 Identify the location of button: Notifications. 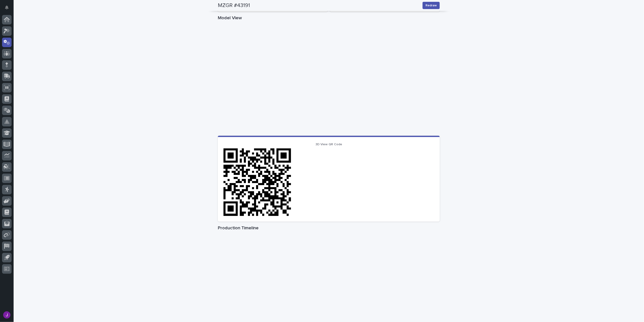
(7, 8).